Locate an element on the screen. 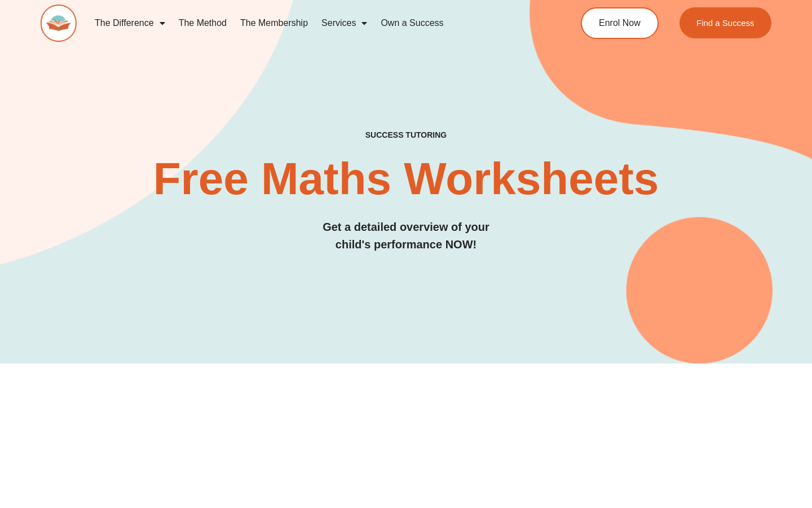 Image resolution: width=812 pixels, height=508 pixels. a: Enrol Now is located at coordinates (620, 23).